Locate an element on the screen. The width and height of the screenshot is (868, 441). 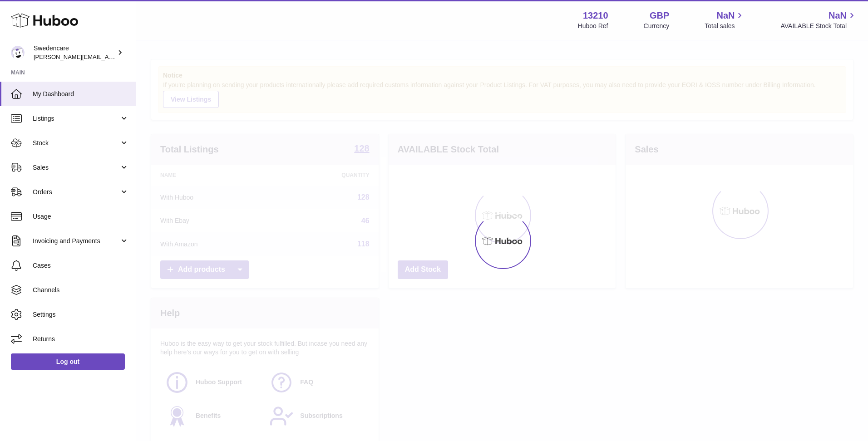
a: NaN Total sales is located at coordinates (725, 20).